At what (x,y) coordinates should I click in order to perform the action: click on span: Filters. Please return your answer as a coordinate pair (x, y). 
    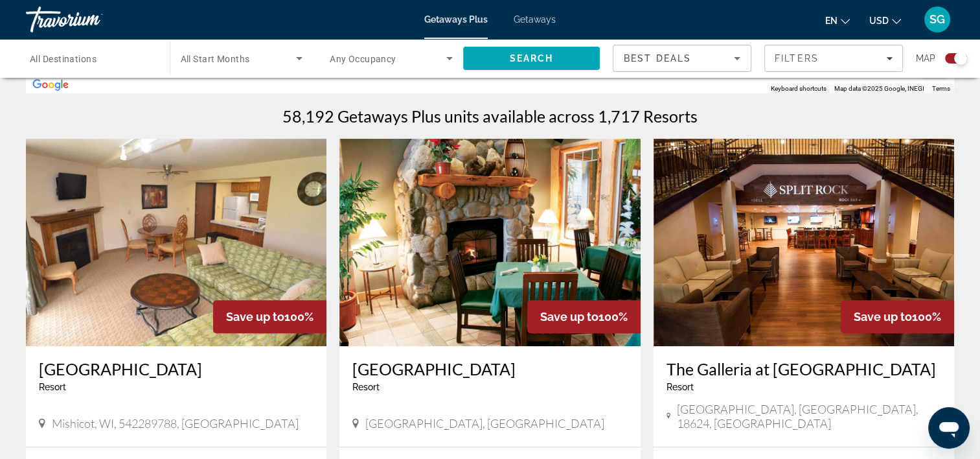
    Looking at the image, I should click on (797, 59).